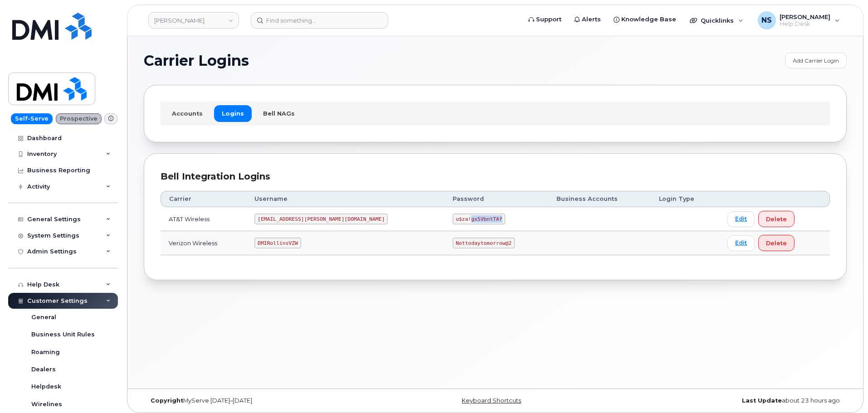 The width and height of the screenshot is (868, 413). What do you see at coordinates (684, 199) in the screenshot?
I see `th: Login Type` at bounding box center [684, 199].